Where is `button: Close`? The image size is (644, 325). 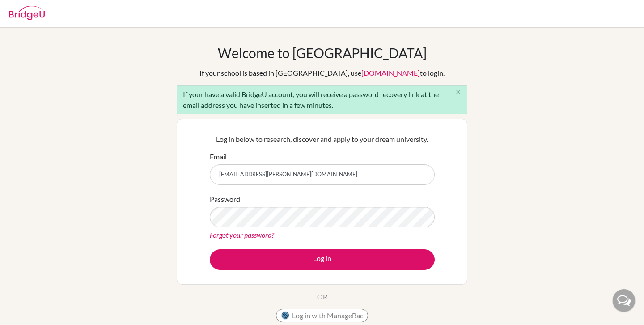
button: Close is located at coordinates (458, 92).